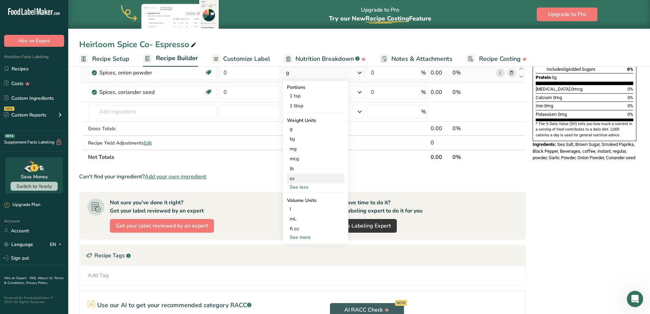  Describe the element at coordinates (152, 143) in the screenshot. I see `div: Recipe Yield Adjustments` at that location.